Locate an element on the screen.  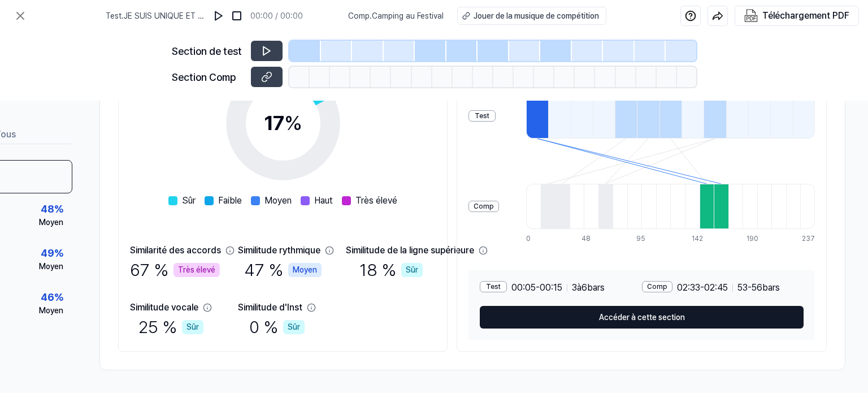
font: 95 is located at coordinates (641, 239).